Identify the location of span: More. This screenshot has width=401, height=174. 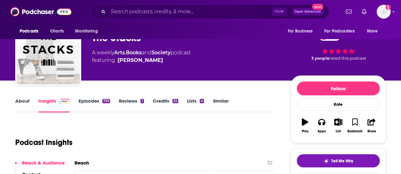
(372, 31).